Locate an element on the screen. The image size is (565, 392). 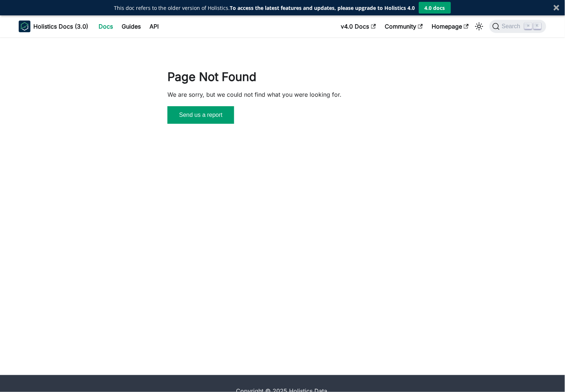
kbd: K is located at coordinates (537, 26).